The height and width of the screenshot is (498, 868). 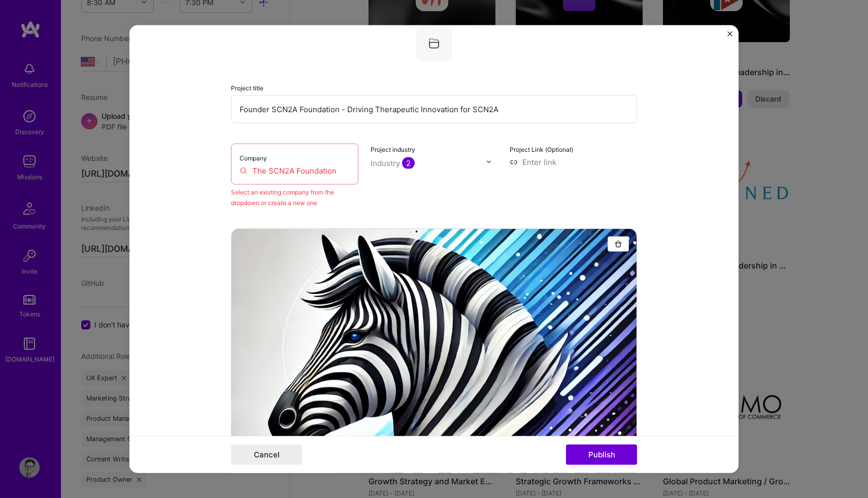 I want to click on button: Publish, so click(x=601, y=455).